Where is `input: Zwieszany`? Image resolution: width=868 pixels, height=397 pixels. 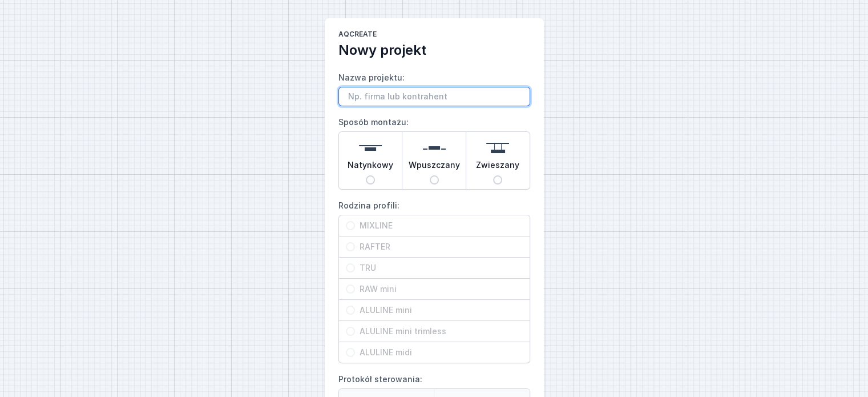
input: Zwieszany is located at coordinates (498, 180).